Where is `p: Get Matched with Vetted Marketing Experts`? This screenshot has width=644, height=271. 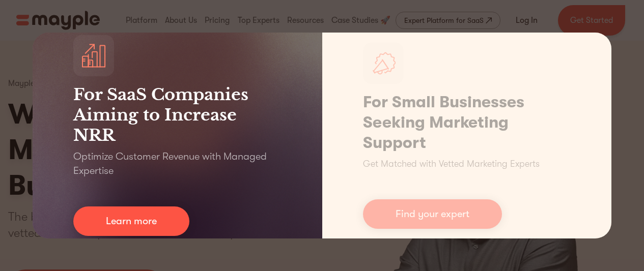
p: Get Matched with Vetted Marketing Experts is located at coordinates (451, 164).